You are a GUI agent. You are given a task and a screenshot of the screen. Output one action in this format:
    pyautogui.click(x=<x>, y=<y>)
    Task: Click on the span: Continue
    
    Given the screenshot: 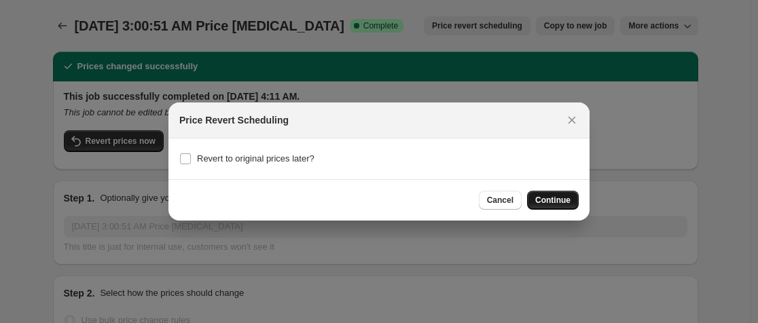 What is the action you would take?
    pyautogui.click(x=553, y=200)
    